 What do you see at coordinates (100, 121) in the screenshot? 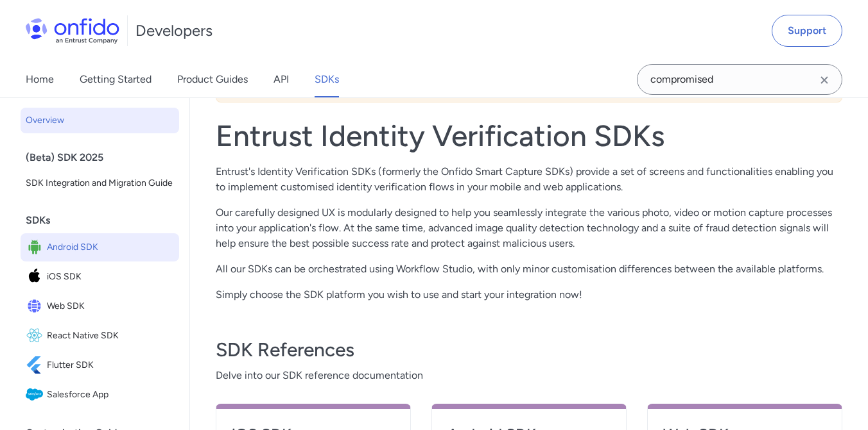
I see `span: Overview` at bounding box center [100, 121].